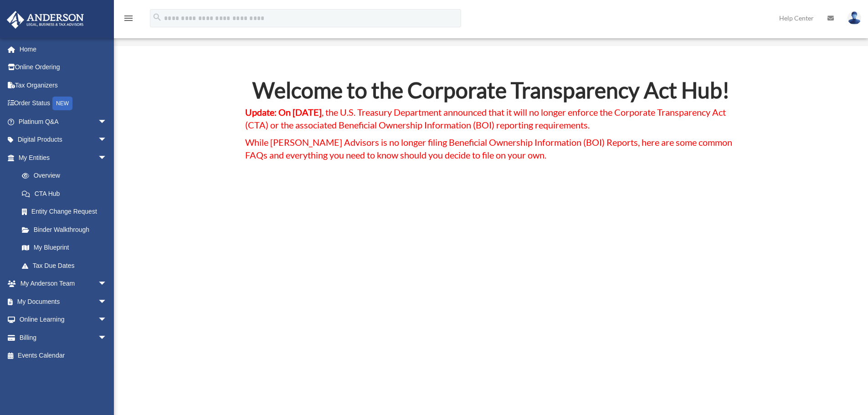 The height and width of the screenshot is (415, 868). What do you see at coordinates (157, 17) in the screenshot?
I see `i: search` at bounding box center [157, 17].